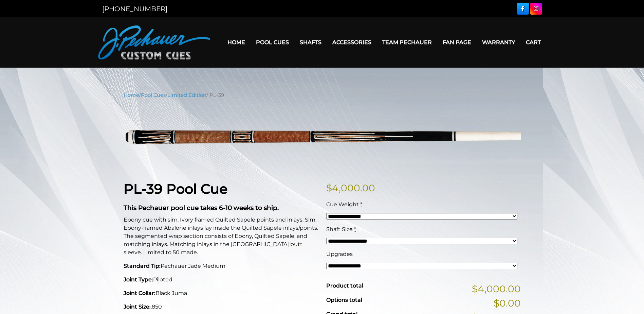 This screenshot has width=644, height=314. I want to click on a: Warranty, so click(499, 43).